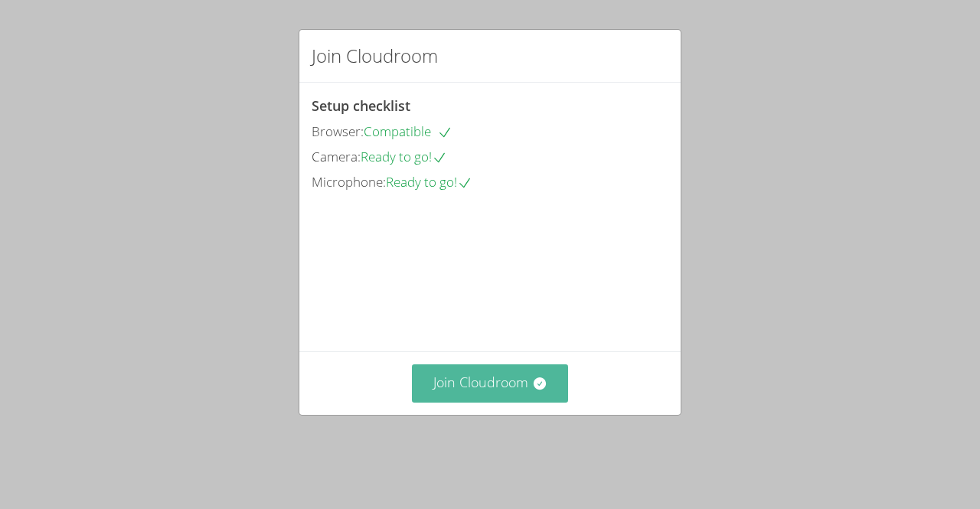 This screenshot has height=509, width=980. Describe the element at coordinates (375, 56) in the screenshot. I see `h2: Join Cloudroom` at that location.